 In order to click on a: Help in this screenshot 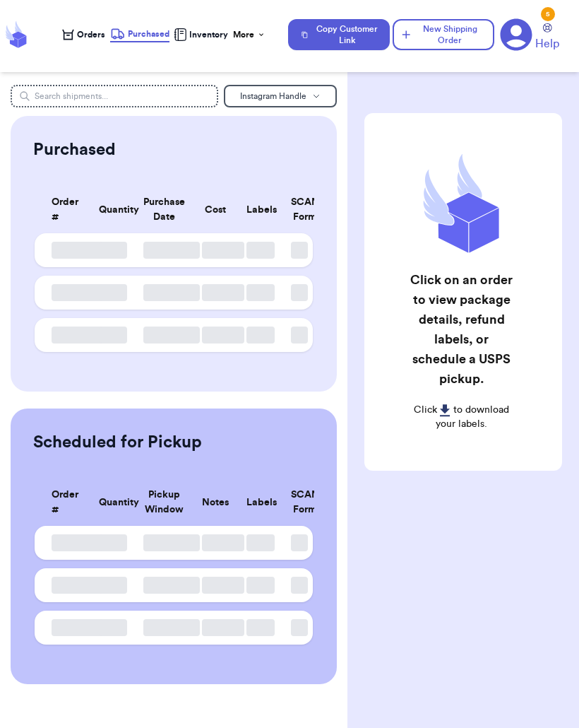, I will do `click(548, 37)`.